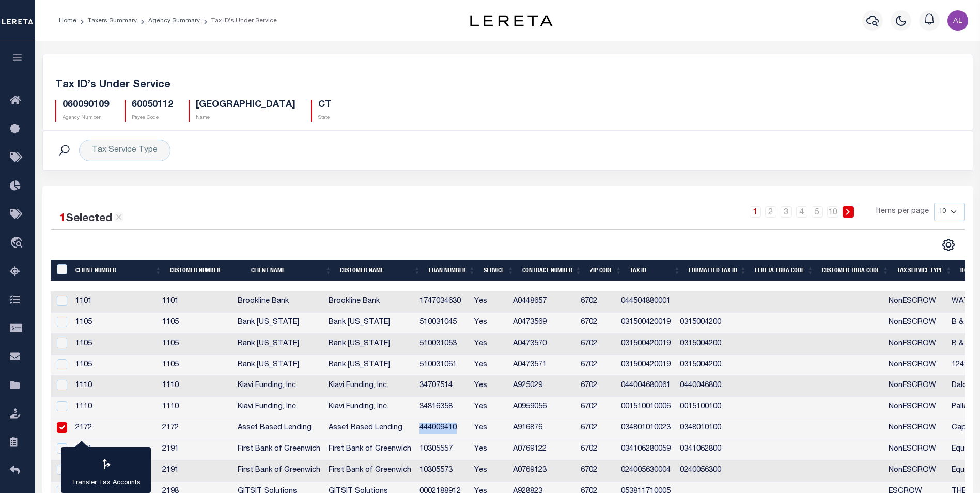 The width and height of the screenshot is (980, 493). What do you see at coordinates (124, 150) in the screenshot?
I see `div: Tax Service Type` at bounding box center [124, 150].